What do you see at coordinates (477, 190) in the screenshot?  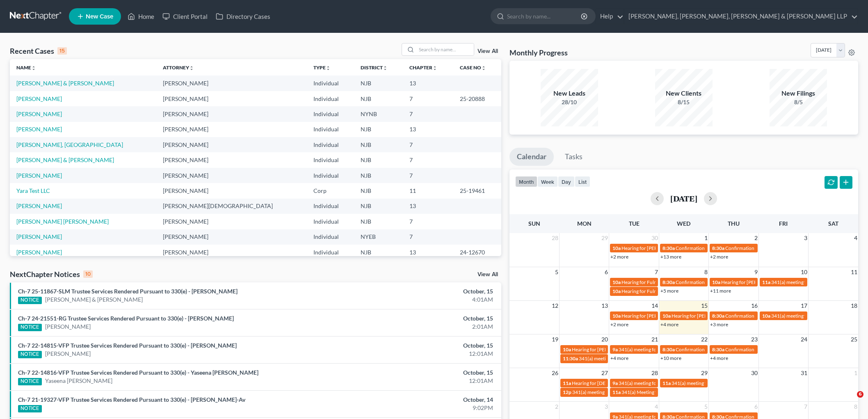 I see `td: 25-19461` at bounding box center [477, 190].